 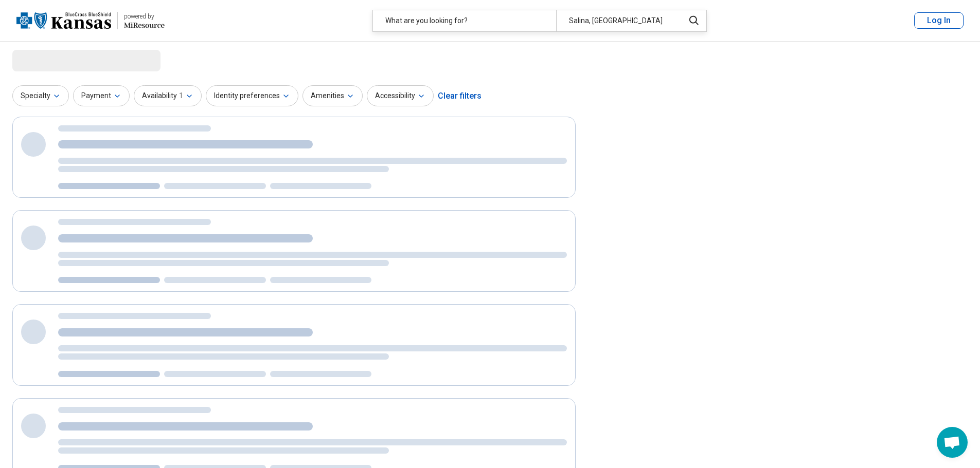 I want to click on button: Log In, so click(x=939, y=21).